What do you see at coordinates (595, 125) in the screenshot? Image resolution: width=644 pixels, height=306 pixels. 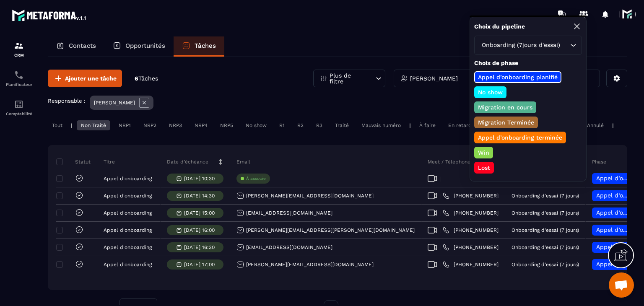 I see `div: Annulé` at bounding box center [595, 125].